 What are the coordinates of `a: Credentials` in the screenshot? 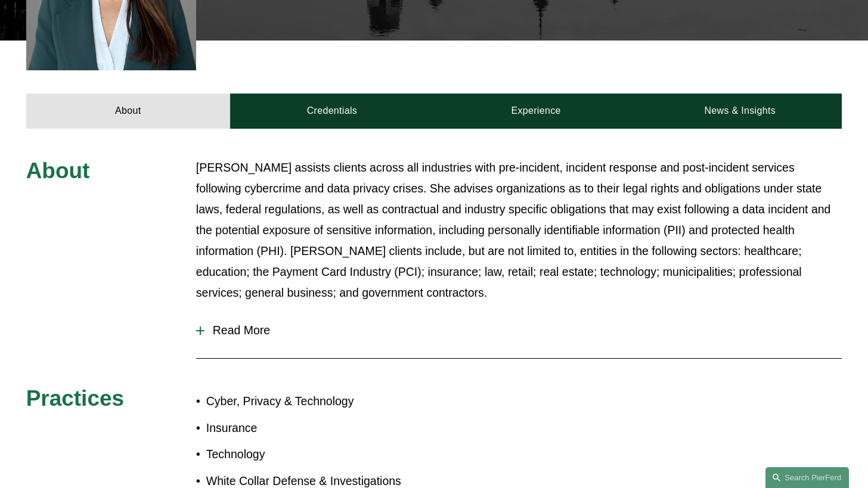 It's located at (332, 111).